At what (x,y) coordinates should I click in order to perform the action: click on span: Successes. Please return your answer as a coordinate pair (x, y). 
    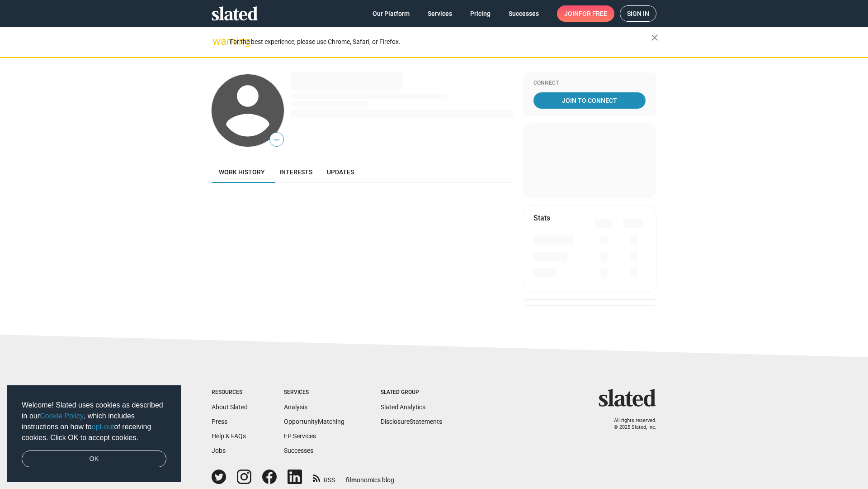
    Looking at the image, I should click on (524, 13).